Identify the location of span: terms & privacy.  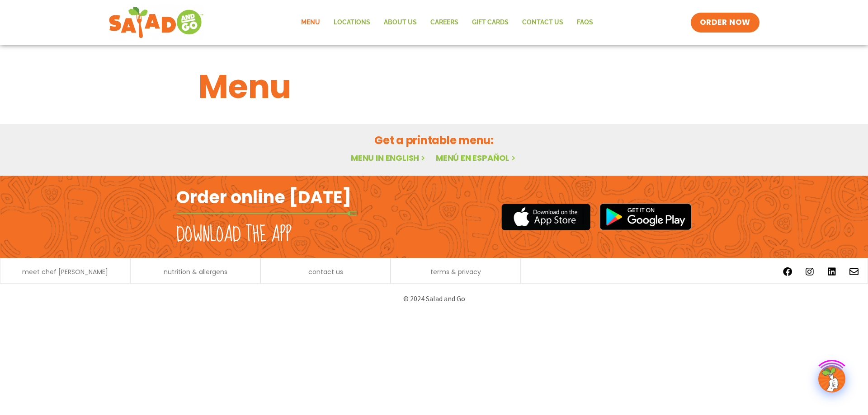
(456, 272).